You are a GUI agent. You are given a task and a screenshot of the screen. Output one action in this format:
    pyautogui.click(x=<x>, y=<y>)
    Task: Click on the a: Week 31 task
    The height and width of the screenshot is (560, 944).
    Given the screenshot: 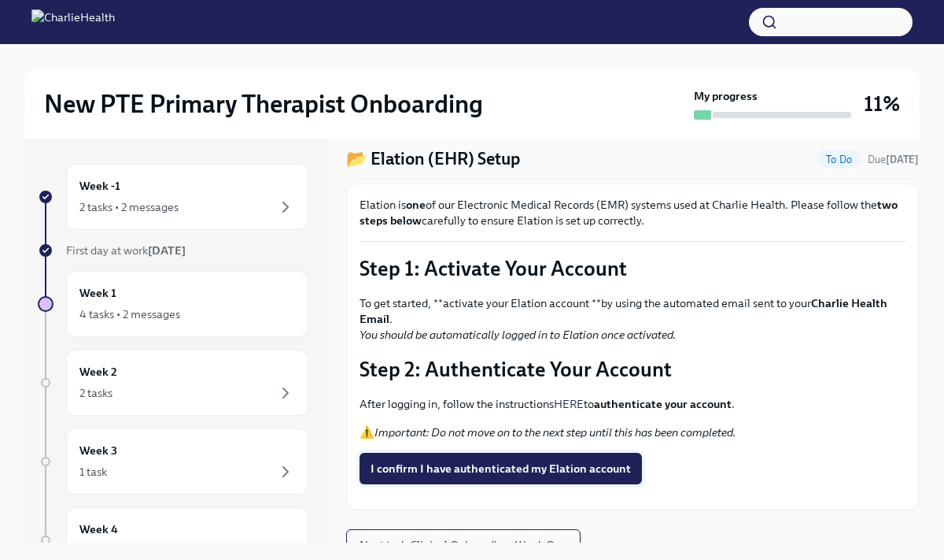 What is the action you would take?
    pyautogui.click(x=173, y=461)
    